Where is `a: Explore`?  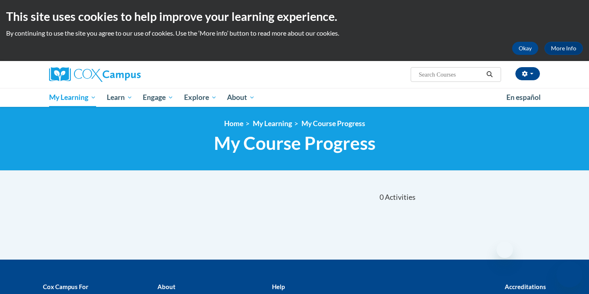 a: Explore is located at coordinates (200, 97).